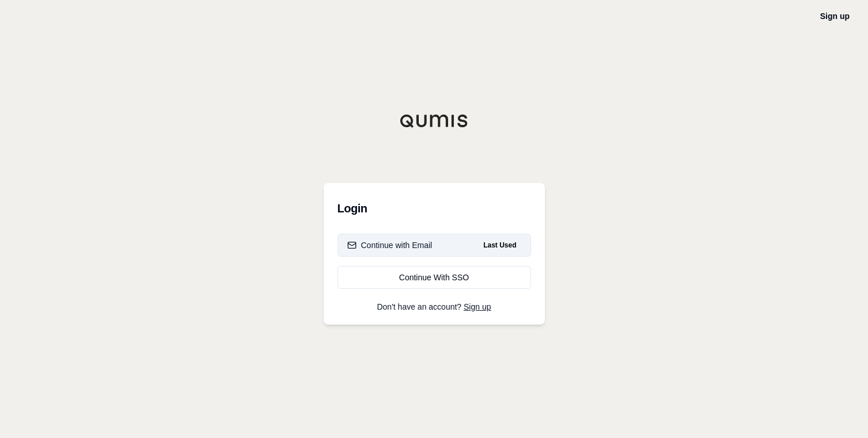 The width and height of the screenshot is (868, 438). I want to click on img: Qumis, so click(434, 121).